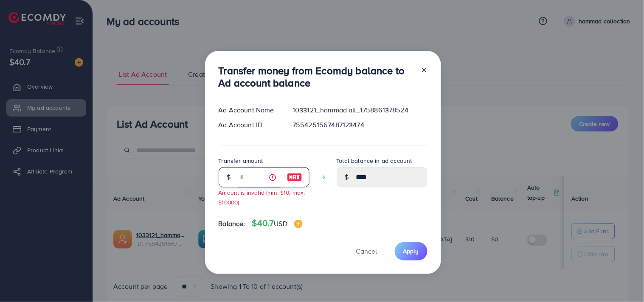  Describe the element at coordinates (411, 251) in the screenshot. I see `span: Apply` at that location.